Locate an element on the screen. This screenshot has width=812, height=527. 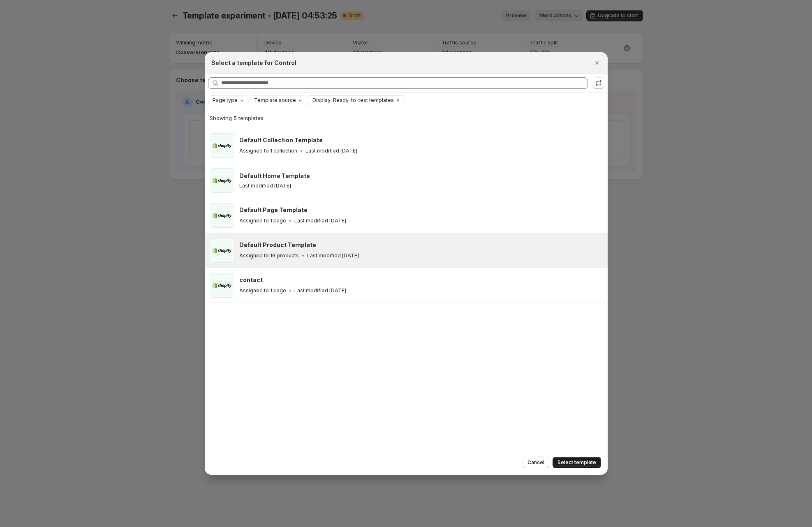
img: Default Product Template is located at coordinates (222, 250).